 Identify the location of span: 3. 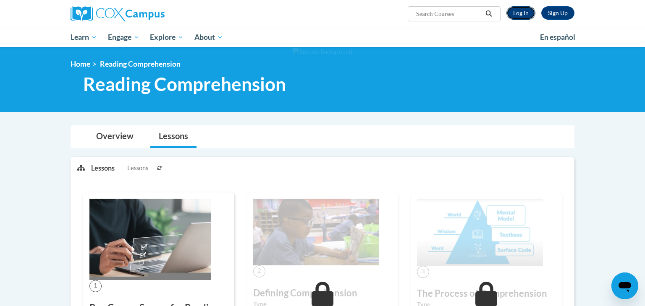
(423, 272).